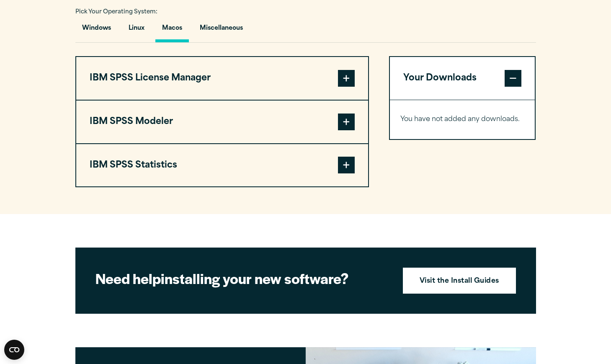  Describe the element at coordinates (222, 165) in the screenshot. I see `button: IBM SPSS Statistics` at that location.